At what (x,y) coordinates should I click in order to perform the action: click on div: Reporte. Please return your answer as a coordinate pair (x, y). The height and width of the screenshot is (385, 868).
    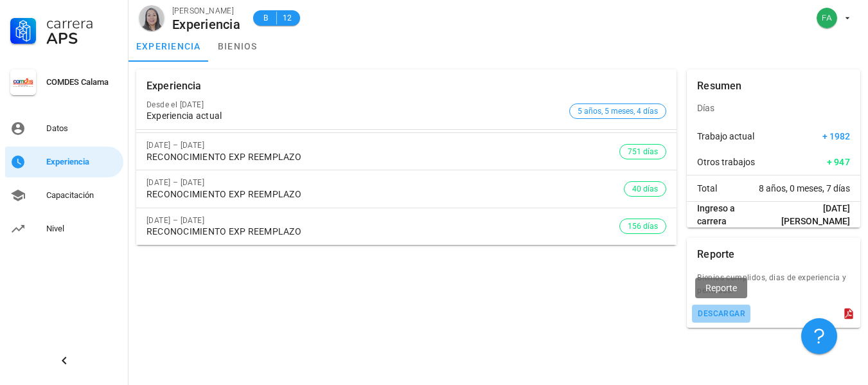
    Looking at the image, I should click on (715, 254).